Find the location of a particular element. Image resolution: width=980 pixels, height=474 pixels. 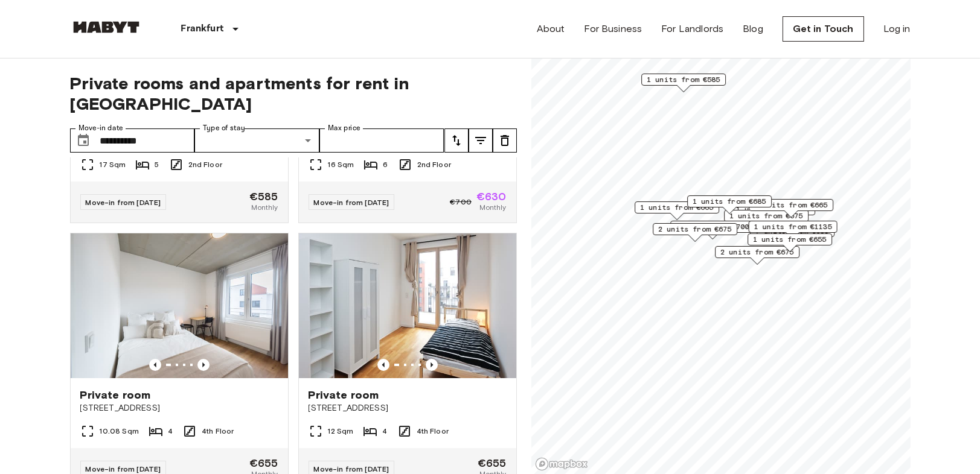

span: 6 is located at coordinates (385, 165).